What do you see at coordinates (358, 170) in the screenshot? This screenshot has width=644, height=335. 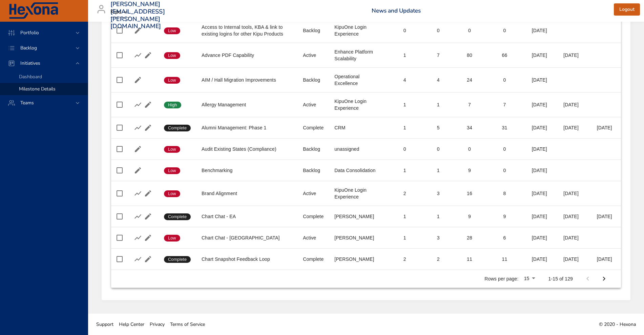 I see `div: Data Consolidation` at bounding box center [358, 170].